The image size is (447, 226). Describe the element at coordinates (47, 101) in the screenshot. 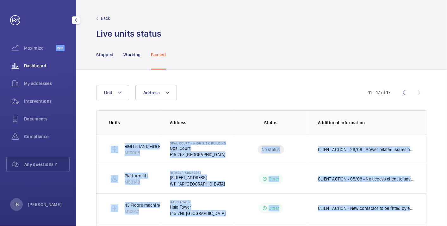

I see `span: Interventions` at that location.